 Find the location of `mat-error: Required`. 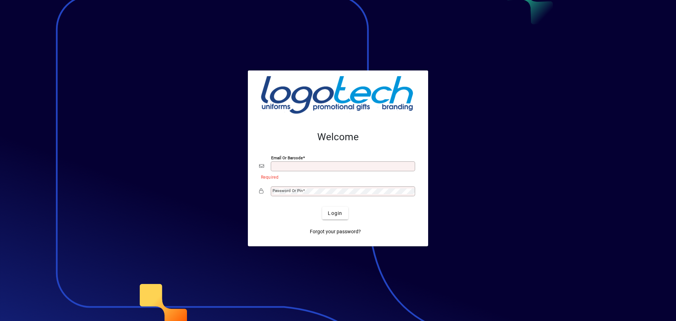

mat-error: Required is located at coordinates (336, 176).